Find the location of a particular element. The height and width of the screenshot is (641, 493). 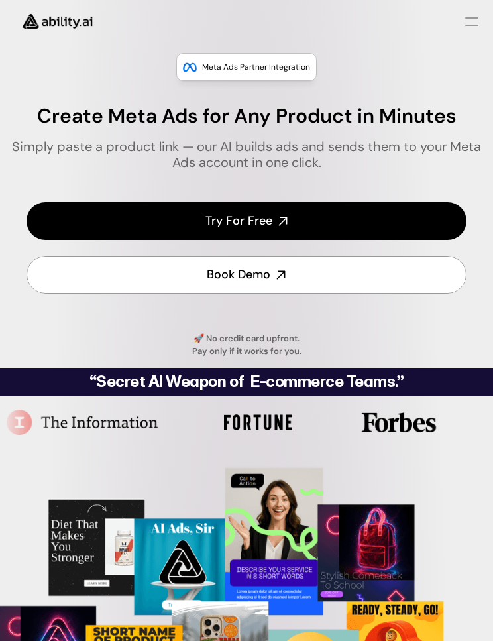

h4: Try For Free is located at coordinates (239, 221).